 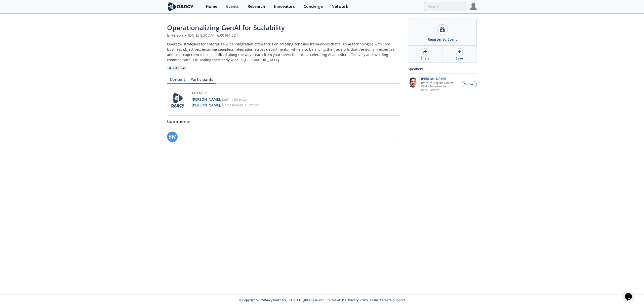 What do you see at coordinates (473, 6) in the screenshot?
I see `img: Profile` at bounding box center [473, 6].